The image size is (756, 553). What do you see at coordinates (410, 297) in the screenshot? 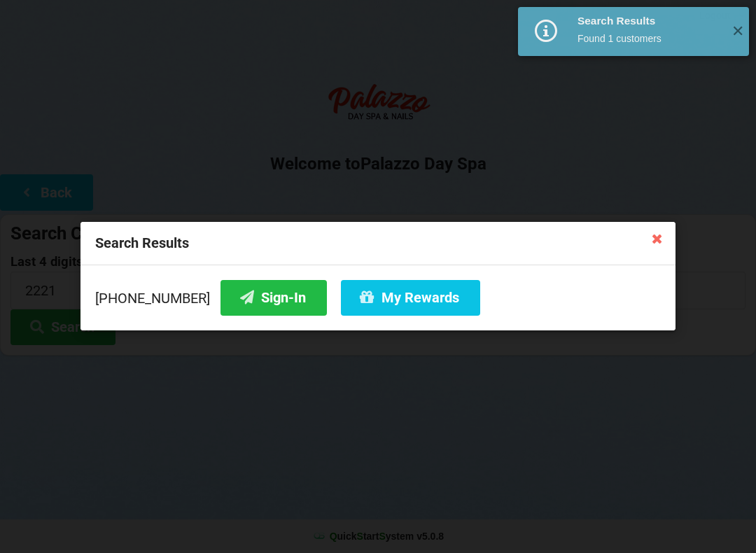
I see `button: My Rewards` at bounding box center [410, 297].